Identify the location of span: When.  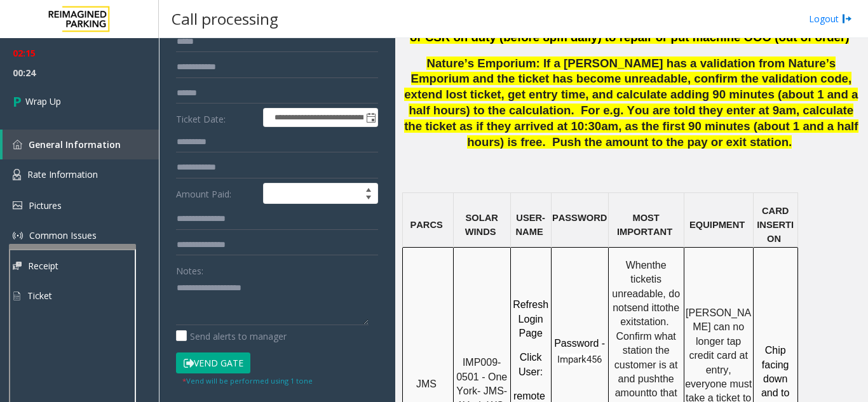
(639, 265).